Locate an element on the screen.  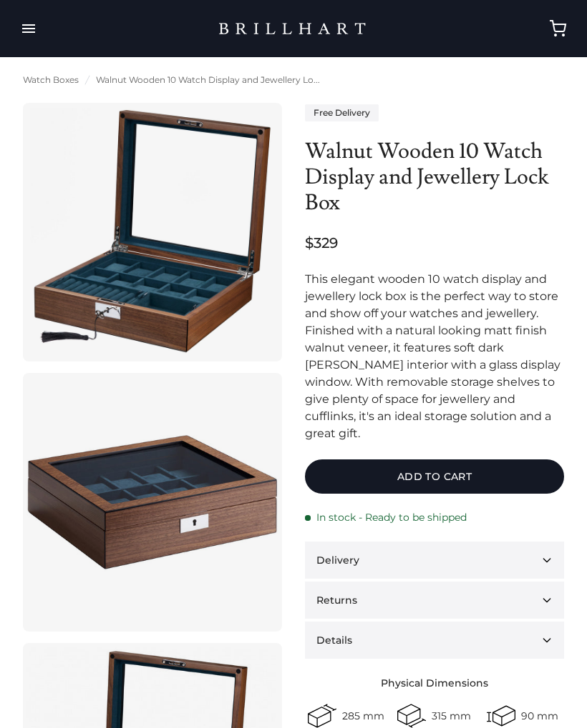
button: Add to cart is located at coordinates (435, 476).